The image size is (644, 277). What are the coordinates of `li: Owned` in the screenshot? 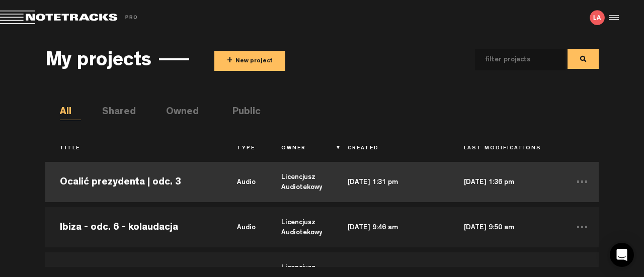 It's located at (177, 112).